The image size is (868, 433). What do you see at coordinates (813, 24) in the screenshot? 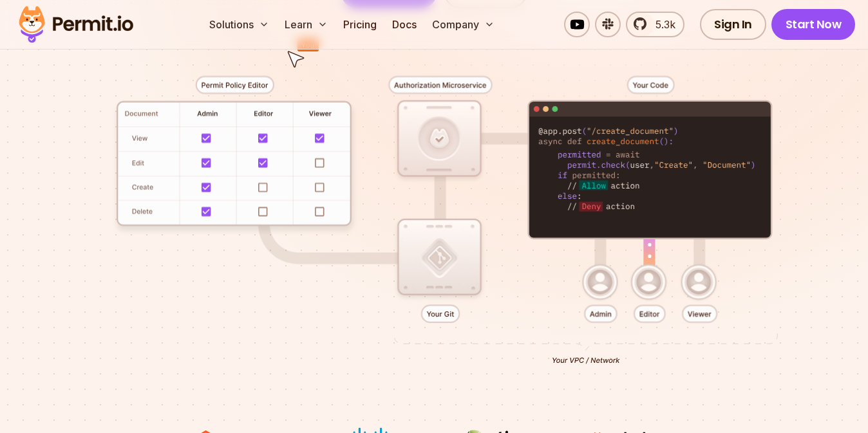
I see `a: Start Now` at bounding box center [813, 24].